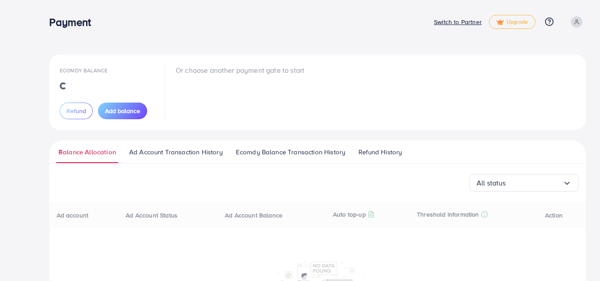 The height and width of the screenshot is (281, 600). I want to click on img: tick, so click(500, 22).